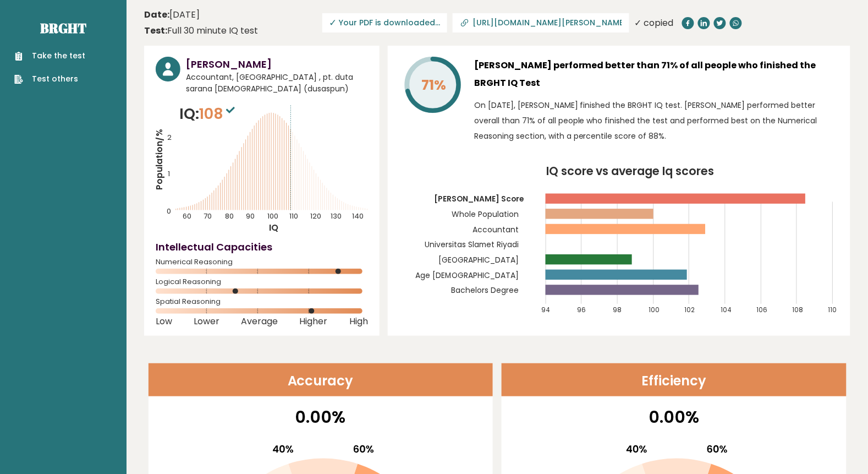 The width and height of the screenshot is (868, 474). What do you see at coordinates (359, 321) in the screenshot?
I see `span: High` at bounding box center [359, 321].